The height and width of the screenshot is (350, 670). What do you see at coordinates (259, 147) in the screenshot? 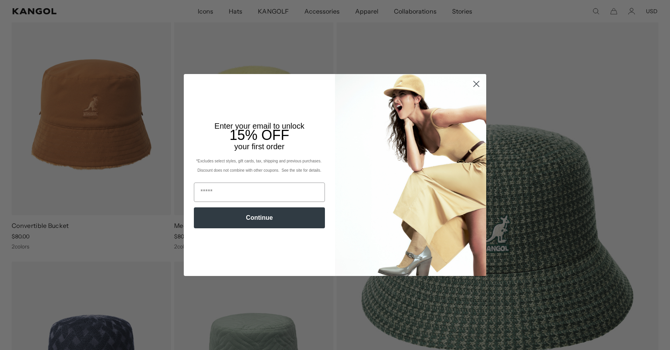
I see `span: your first order` at bounding box center [259, 147].